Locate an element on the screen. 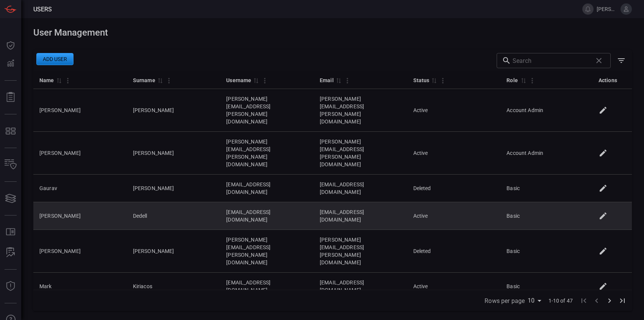 This screenshot has height=320, width=644. td: Mark is located at coordinates (80, 286).